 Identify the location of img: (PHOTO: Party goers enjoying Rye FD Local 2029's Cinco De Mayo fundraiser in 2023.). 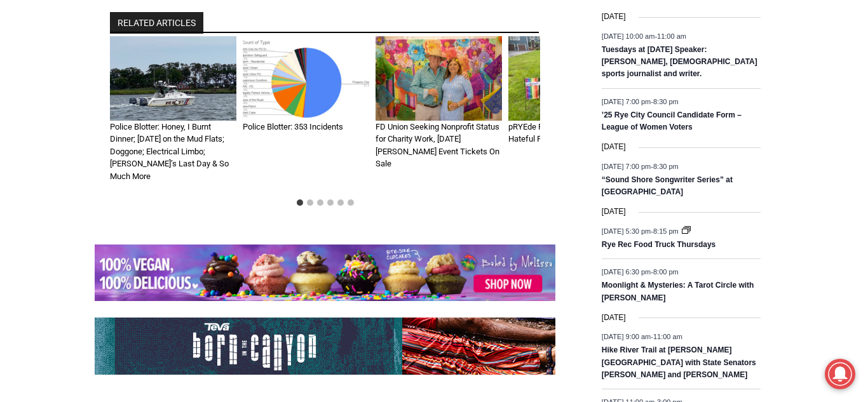
(439, 78).